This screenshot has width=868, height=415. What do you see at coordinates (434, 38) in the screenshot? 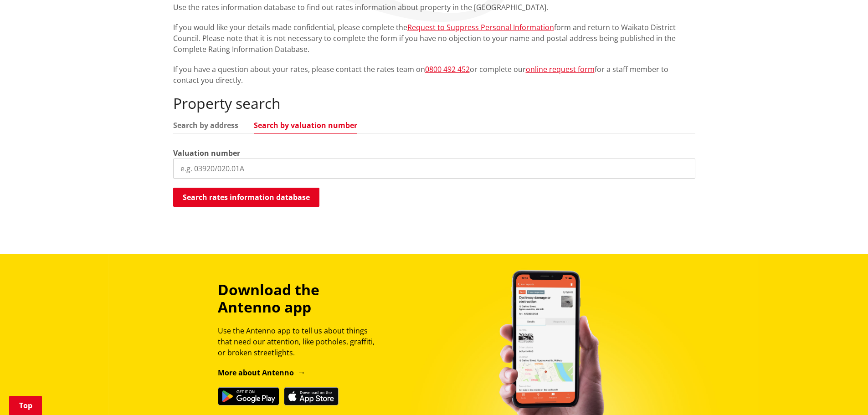
I see `p: If you would like your details made confidential, please complete the form and return to Waikato ...` at bounding box center [434, 38].